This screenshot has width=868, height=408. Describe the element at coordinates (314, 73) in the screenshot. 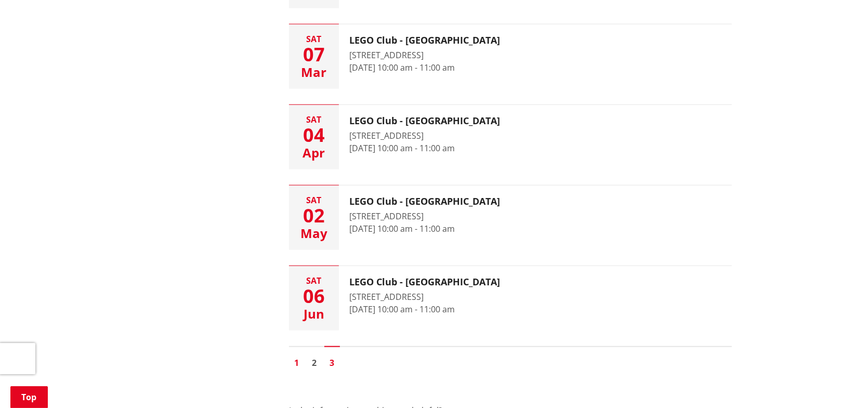

I see `div: Mar` at that location.